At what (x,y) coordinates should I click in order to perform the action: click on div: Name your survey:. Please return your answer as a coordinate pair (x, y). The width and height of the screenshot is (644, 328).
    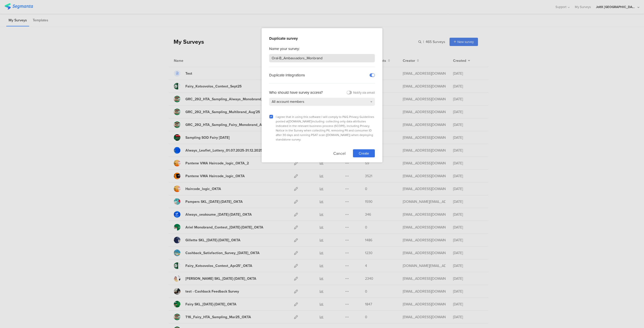
    Looking at the image, I should click on (322, 49).